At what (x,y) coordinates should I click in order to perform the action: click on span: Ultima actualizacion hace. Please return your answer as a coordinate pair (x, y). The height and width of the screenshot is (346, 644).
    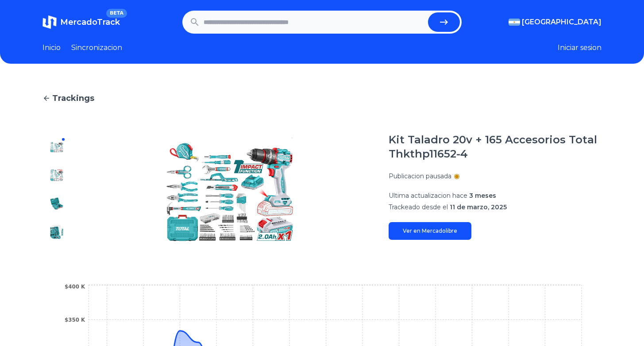
    Looking at the image, I should click on (428, 196).